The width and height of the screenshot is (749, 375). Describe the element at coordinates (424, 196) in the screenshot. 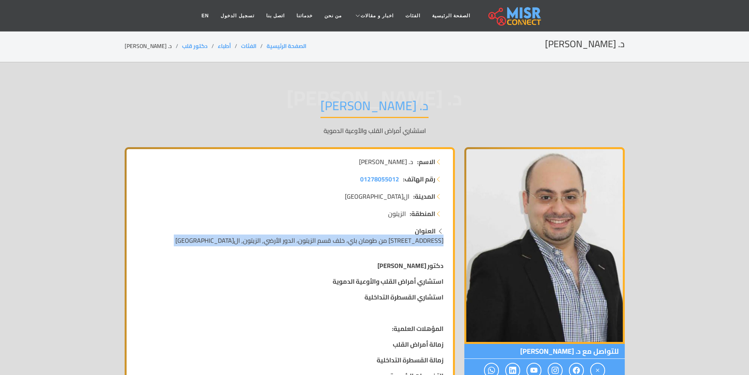

I see `strong: المدينة:` at that location.